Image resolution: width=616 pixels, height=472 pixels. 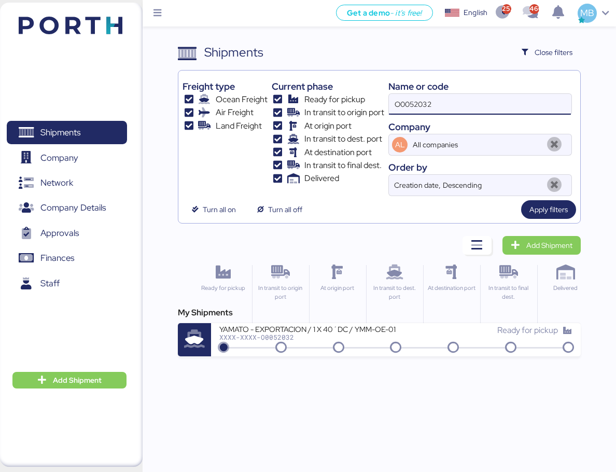 I want to click on span: Air Freight, so click(x=234, y=113).